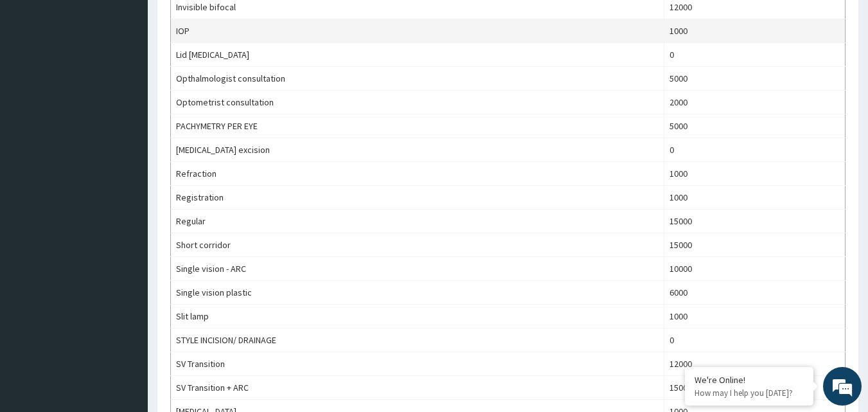  I want to click on div: Chat with us now, so click(141, 80).